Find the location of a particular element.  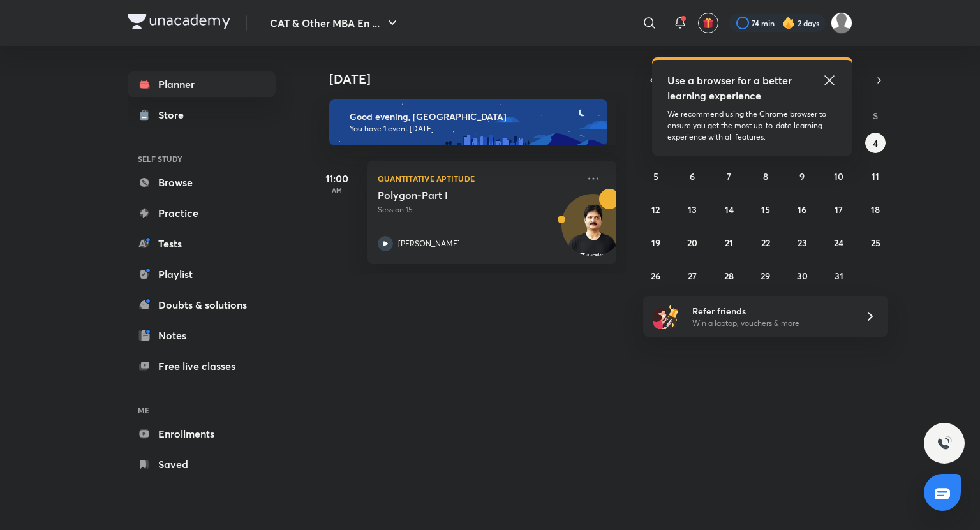

a: Practice is located at coordinates (202, 213).